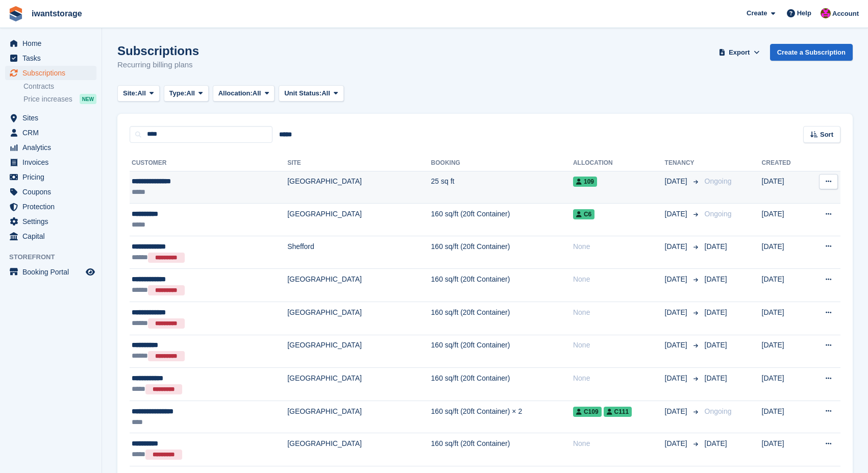 This screenshot has width=868, height=473. Describe the element at coordinates (57, 13) in the screenshot. I see `a: iwantstorage` at that location.